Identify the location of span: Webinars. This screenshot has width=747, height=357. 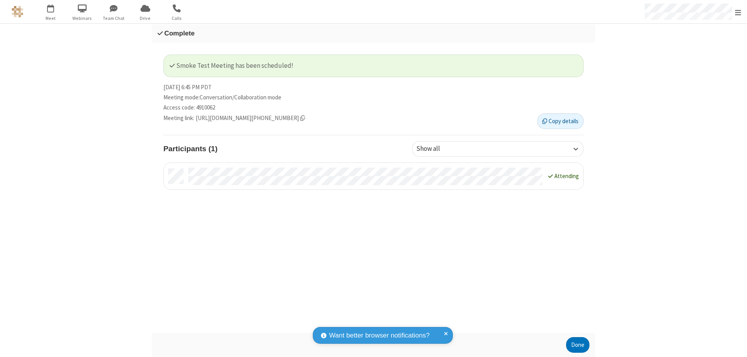
(82, 18).